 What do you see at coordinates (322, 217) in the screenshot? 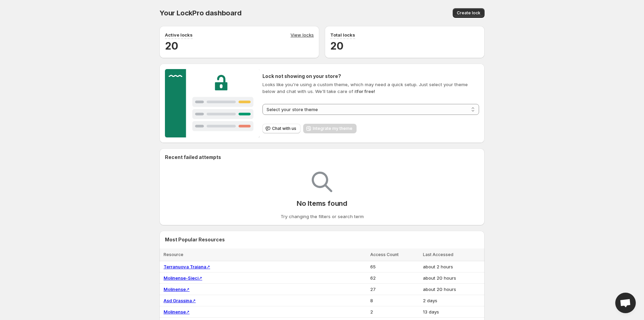
I see `p: Try changing the filters or search term` at bounding box center [322, 217].